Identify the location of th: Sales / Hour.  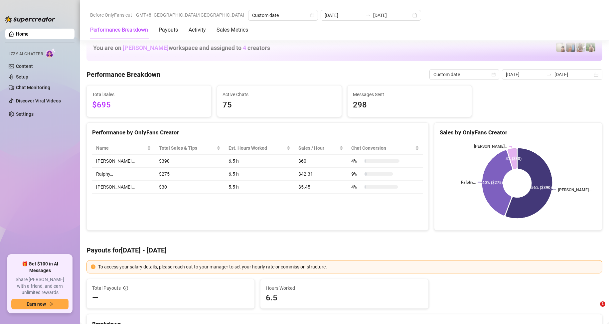
(321, 148).